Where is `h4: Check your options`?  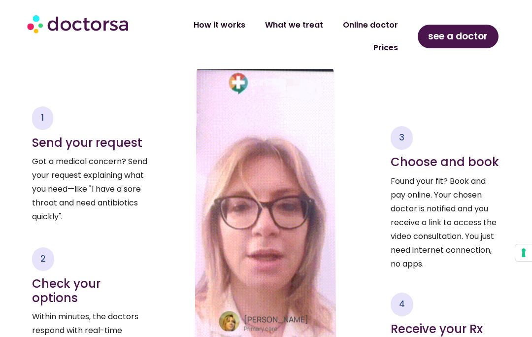 h4: Check your options is located at coordinates (91, 291).